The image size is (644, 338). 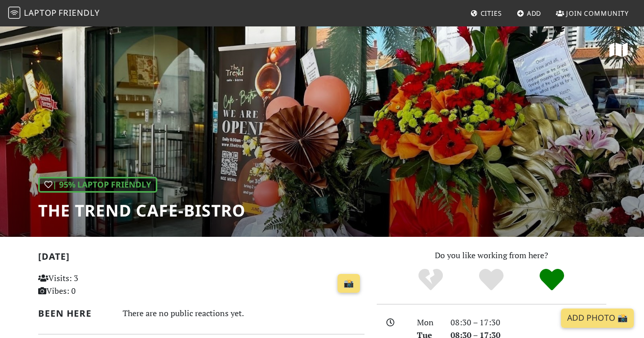 I want to click on span: Join Community, so click(x=598, y=13).